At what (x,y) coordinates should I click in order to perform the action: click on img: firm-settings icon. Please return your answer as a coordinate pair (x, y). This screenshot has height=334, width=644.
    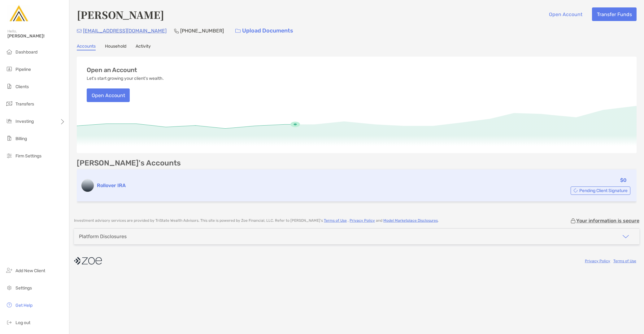
    Looking at the image, I should click on (9, 155).